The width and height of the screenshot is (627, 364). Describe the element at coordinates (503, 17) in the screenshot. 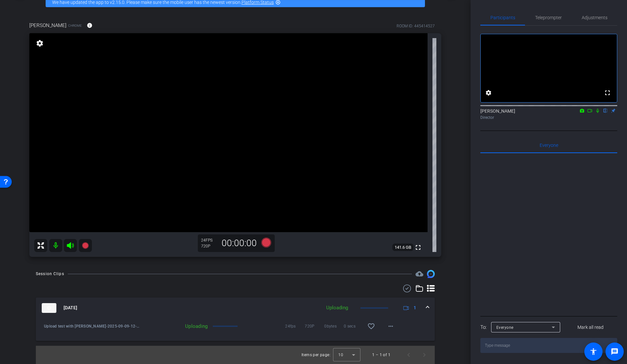

I see `span: Participants` at that location.